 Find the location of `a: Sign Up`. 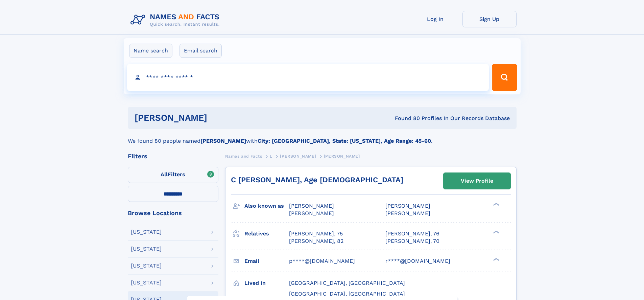

a: Sign Up is located at coordinates (489, 19).